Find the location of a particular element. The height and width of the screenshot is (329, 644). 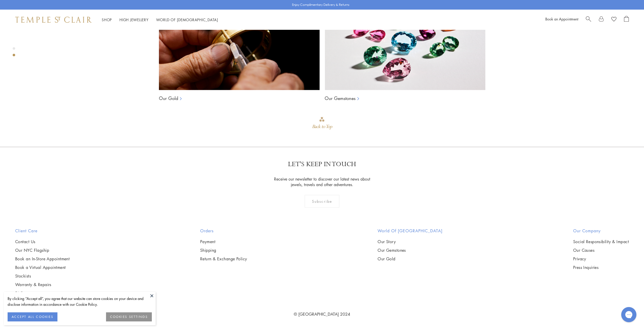

a: Book a Virtual Appointment is located at coordinates (42, 267).